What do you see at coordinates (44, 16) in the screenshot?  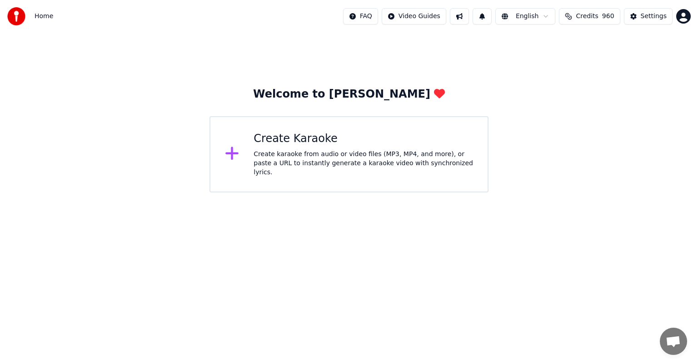 I see `span: Home` at bounding box center [44, 16].